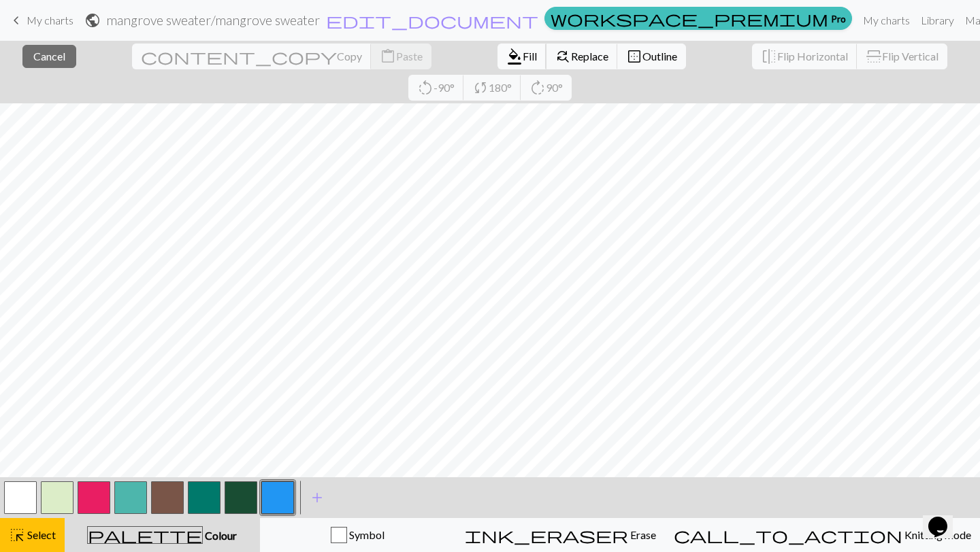 The width and height of the screenshot is (980, 552). I want to click on span: content_copy, so click(238, 57).